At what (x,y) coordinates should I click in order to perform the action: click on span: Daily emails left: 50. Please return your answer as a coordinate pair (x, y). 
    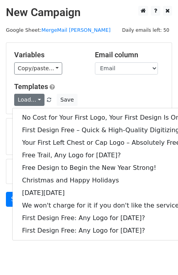
    Looking at the image, I should click on (145, 30).